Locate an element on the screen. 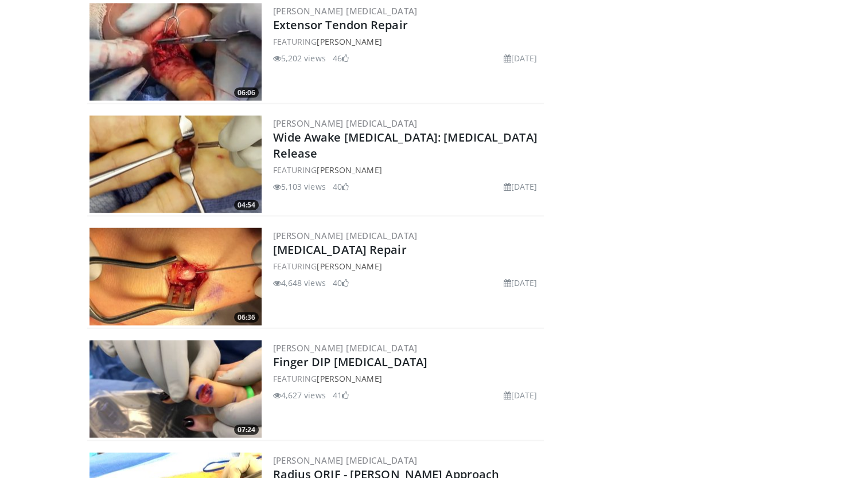 The image size is (868, 478). a: 06:06 is located at coordinates (175, 52).